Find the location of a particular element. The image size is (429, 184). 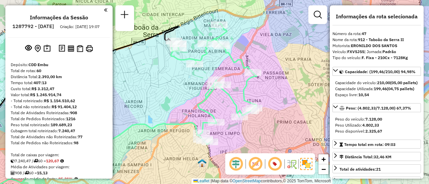

div: Número da rota: is located at coordinates (376, 34).